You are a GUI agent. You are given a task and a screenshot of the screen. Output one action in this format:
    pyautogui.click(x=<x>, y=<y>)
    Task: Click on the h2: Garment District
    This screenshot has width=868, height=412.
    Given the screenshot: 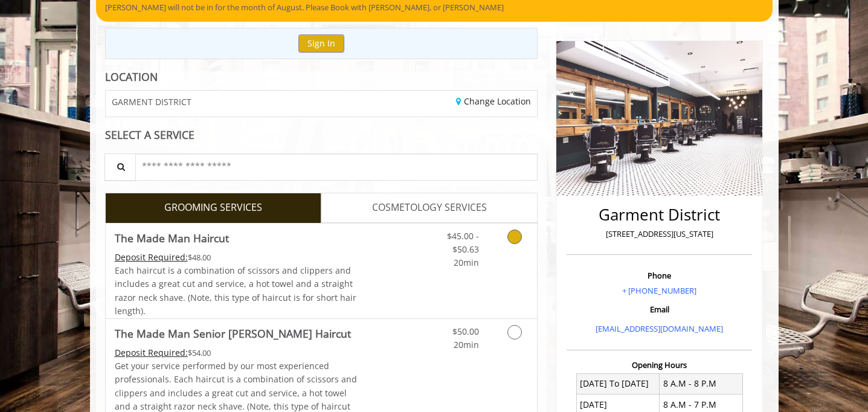 What is the action you would take?
    pyautogui.click(x=659, y=214)
    